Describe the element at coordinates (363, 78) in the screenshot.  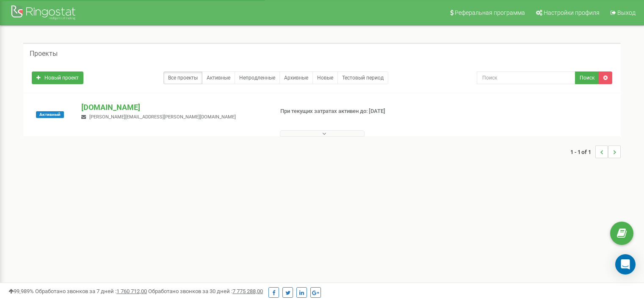
I see `a: Тестовый период` at that location.